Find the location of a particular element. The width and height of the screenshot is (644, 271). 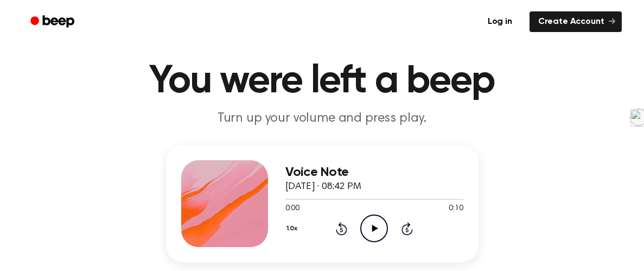

span: 0:10 is located at coordinates (456, 208).